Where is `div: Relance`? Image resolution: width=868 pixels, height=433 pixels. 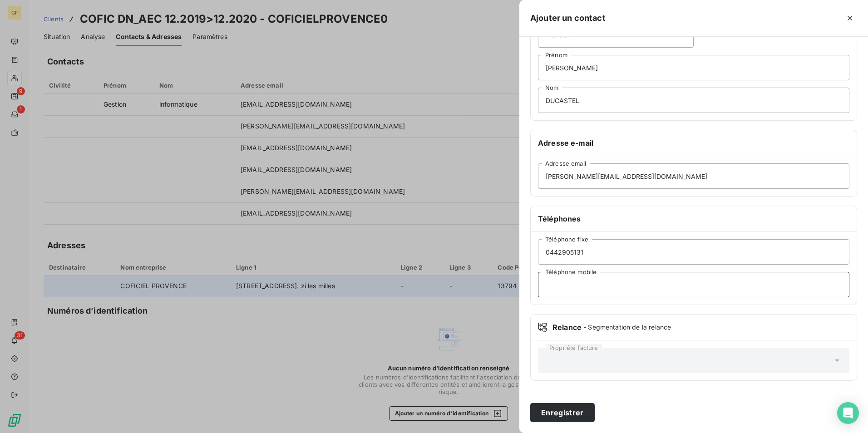
div: Relance is located at coordinates (693, 327).